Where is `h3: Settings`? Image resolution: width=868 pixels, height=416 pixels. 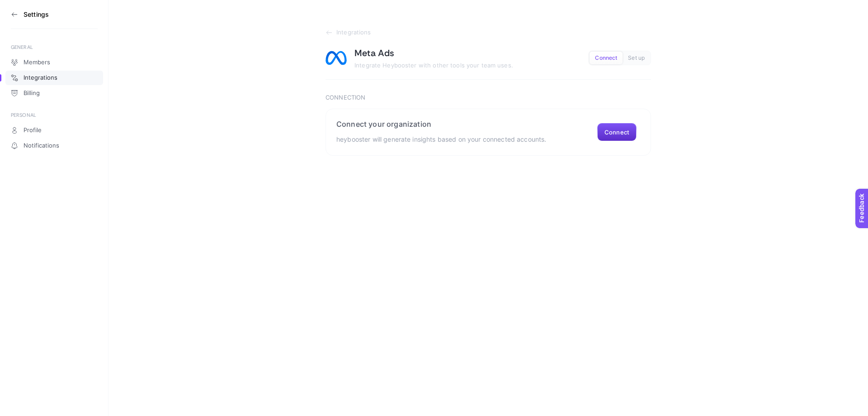 h3: Settings is located at coordinates (36, 14).